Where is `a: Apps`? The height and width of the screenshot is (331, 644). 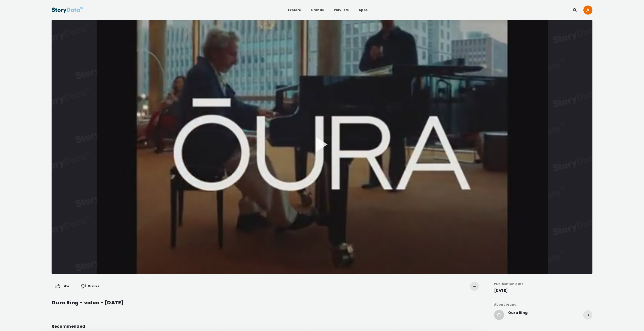 a: Apps is located at coordinates (363, 10).